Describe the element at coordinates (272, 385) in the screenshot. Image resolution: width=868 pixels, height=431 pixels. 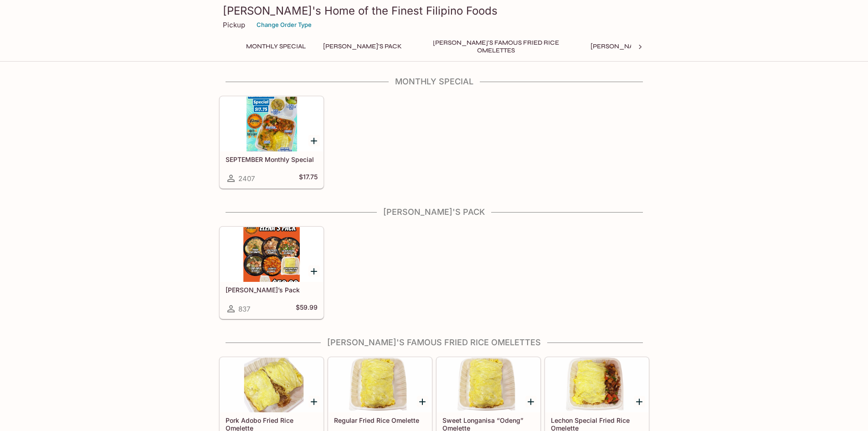
I see `div: Pork Adobo Fried Rice Omelette` at that location.